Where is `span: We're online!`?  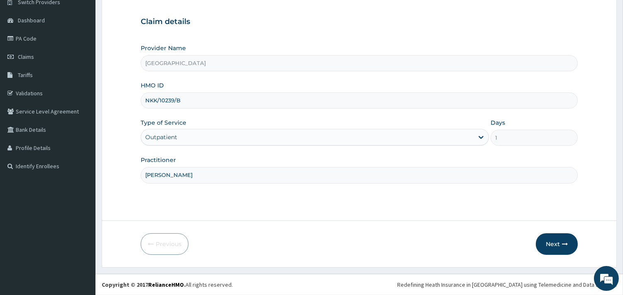
span: We're online! is located at coordinates (81, 134).